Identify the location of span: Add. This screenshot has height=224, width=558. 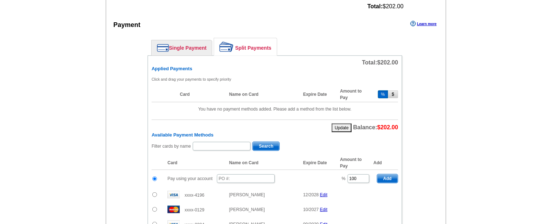
(387, 179).